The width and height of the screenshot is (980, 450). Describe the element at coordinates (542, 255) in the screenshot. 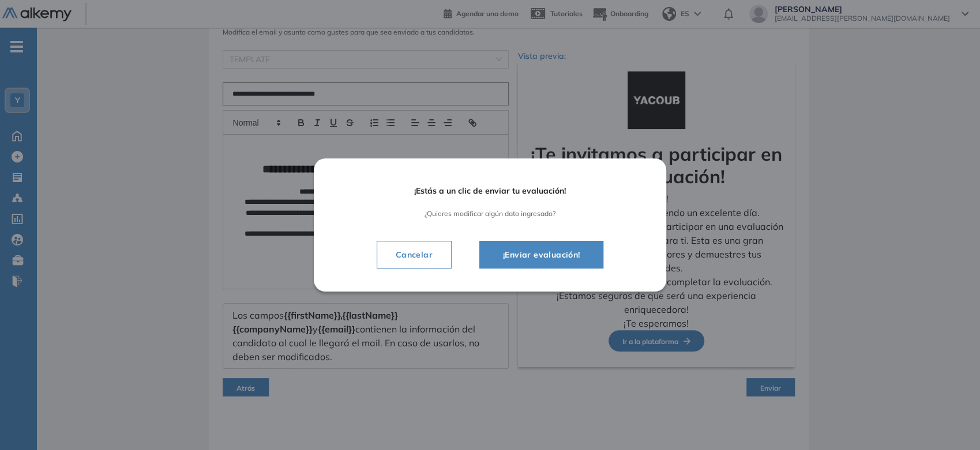

I see `span: ¡Enviar evaluación!` at that location.